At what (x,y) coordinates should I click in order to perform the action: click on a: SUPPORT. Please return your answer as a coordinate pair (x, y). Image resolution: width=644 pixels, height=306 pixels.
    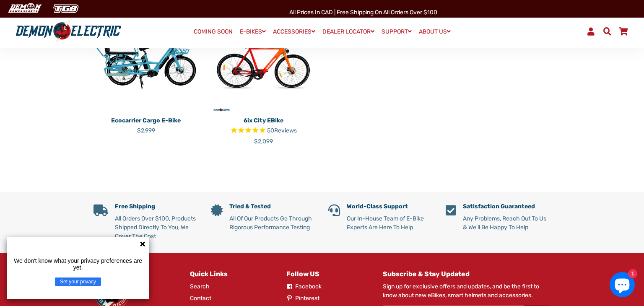
    Looking at the image, I should click on (397, 31).